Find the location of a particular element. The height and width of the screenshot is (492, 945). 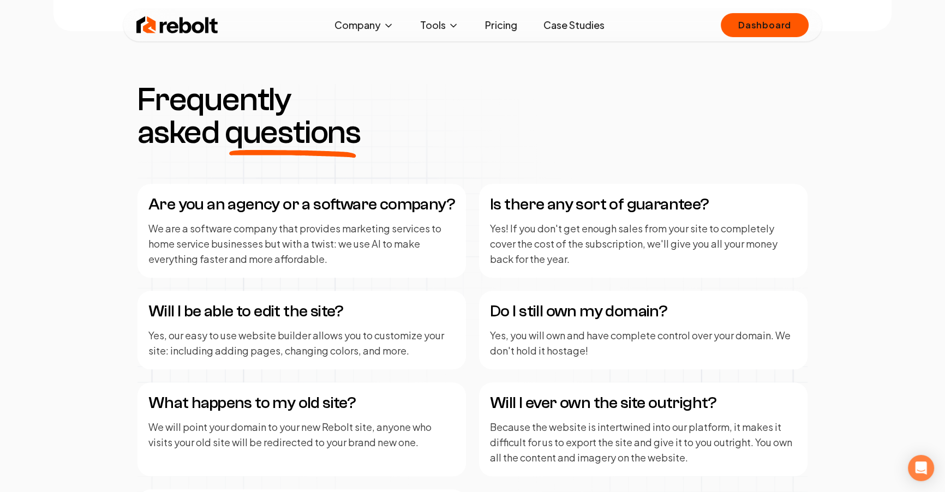

h4: What happens to my old site? is located at coordinates (302, 403).